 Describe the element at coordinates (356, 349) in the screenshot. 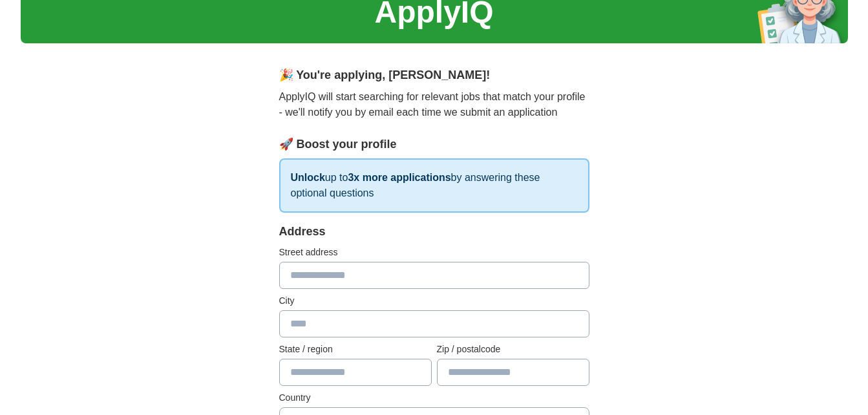

I see `label: State / region` at that location.